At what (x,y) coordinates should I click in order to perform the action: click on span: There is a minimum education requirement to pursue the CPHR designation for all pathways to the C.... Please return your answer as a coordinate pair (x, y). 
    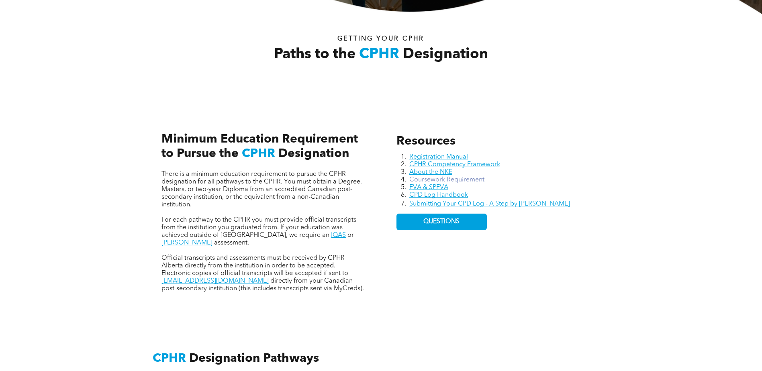
    Looking at the image, I should click on (261, 190).